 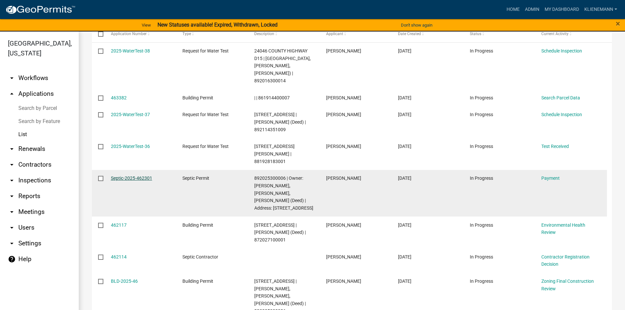 What do you see at coordinates (618, 24) in the screenshot?
I see `button: Close` at bounding box center [618, 24].